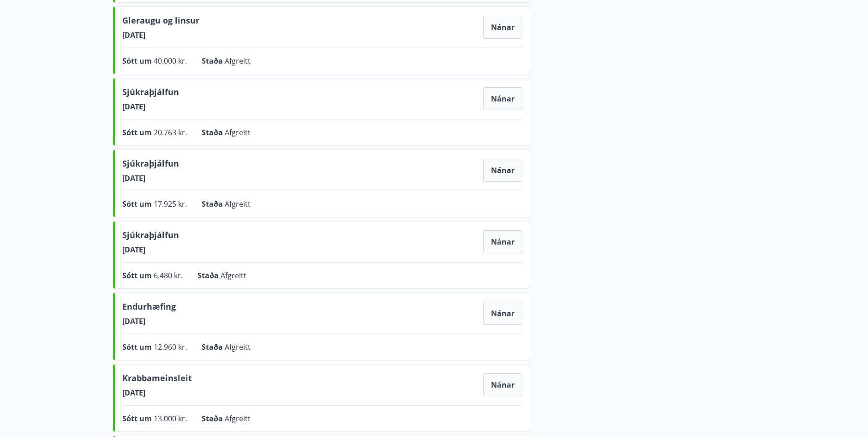  Describe the element at coordinates (168, 275) in the screenshot. I see `span: 6.480 kr.` at that location.